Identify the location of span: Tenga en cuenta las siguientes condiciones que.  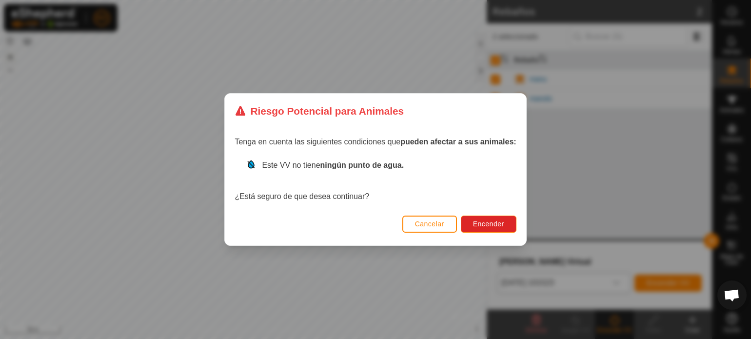
(375, 141).